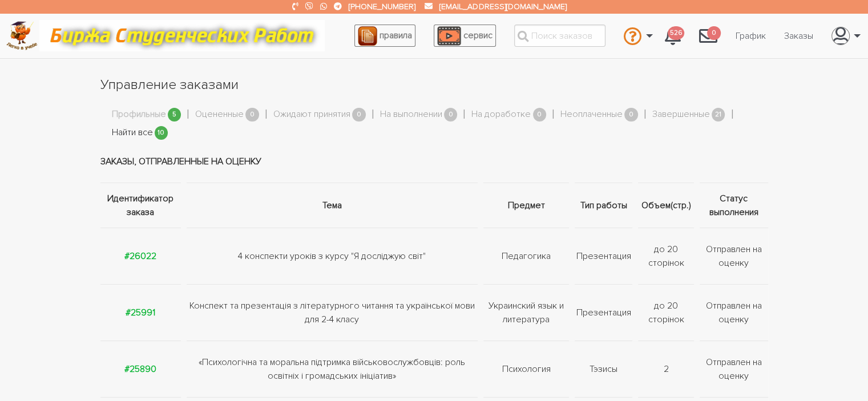 This screenshot has width=868, height=401. I want to click on a: На выполнении, so click(411, 114).